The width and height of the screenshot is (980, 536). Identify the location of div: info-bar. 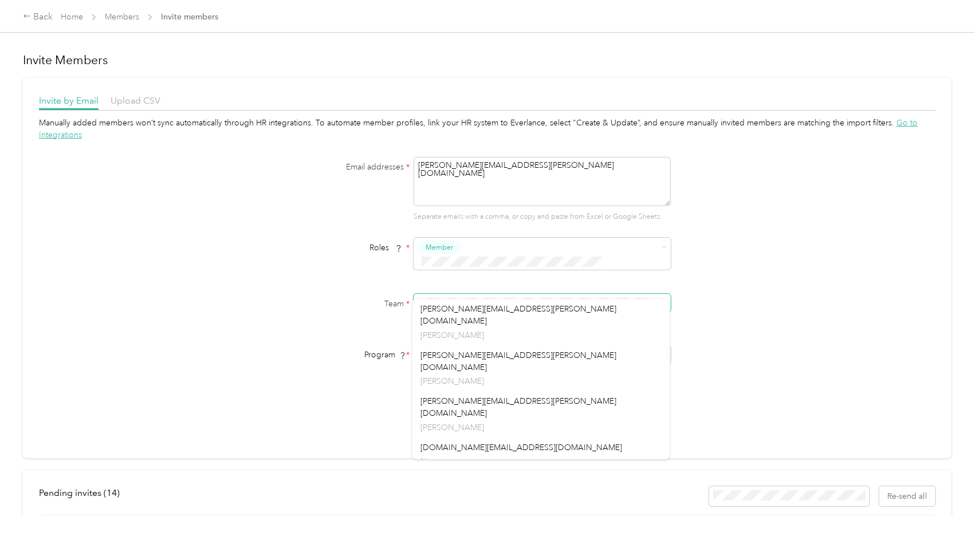
(487, 495).